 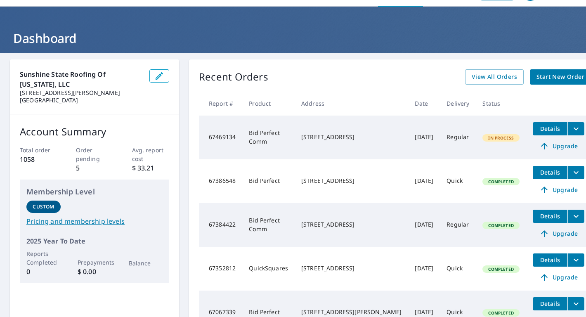 What do you see at coordinates (38, 150) in the screenshot?
I see `p: Total order` at bounding box center [38, 150].